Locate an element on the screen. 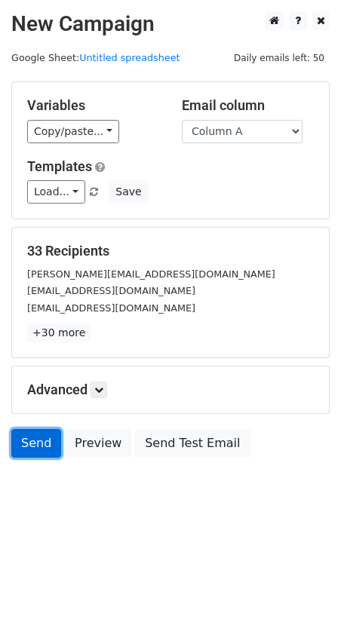 This screenshot has height=619, width=341. h5: 33 Recipients is located at coordinates (170, 251).